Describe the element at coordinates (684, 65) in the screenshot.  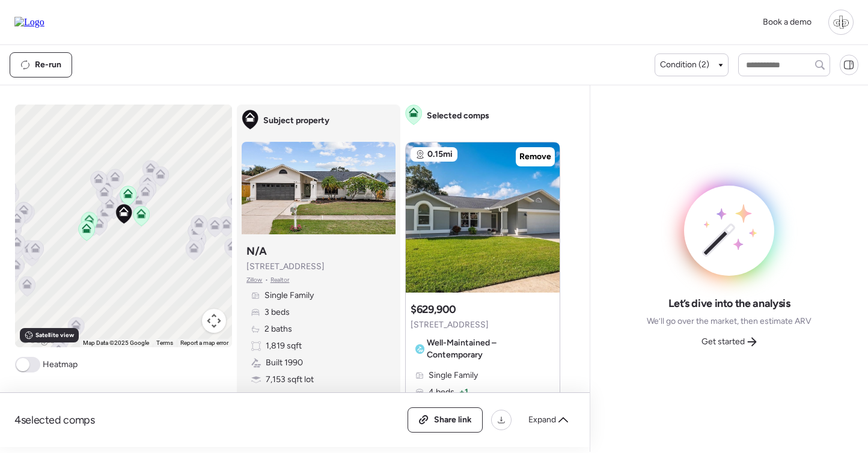
I see `span: Condition (2)` at that location.